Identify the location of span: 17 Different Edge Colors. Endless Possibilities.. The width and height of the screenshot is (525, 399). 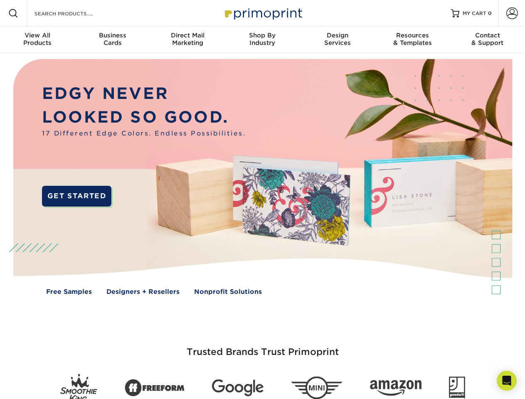
(144, 133).